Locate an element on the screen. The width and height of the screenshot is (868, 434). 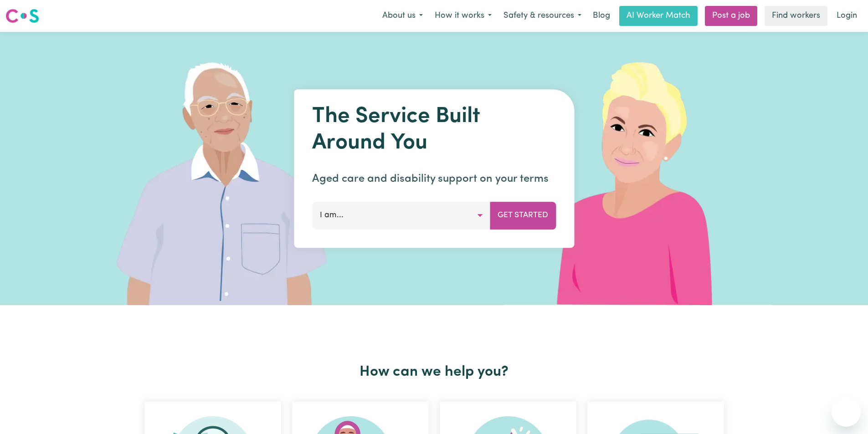
h2: How can we help you? is located at coordinates (434, 372).